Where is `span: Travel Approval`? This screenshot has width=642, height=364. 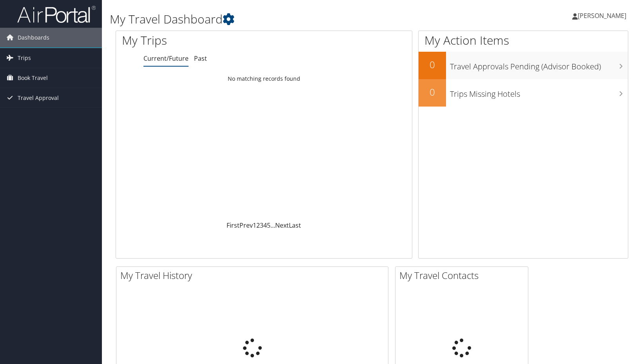
span: Travel Approval is located at coordinates (38, 98).